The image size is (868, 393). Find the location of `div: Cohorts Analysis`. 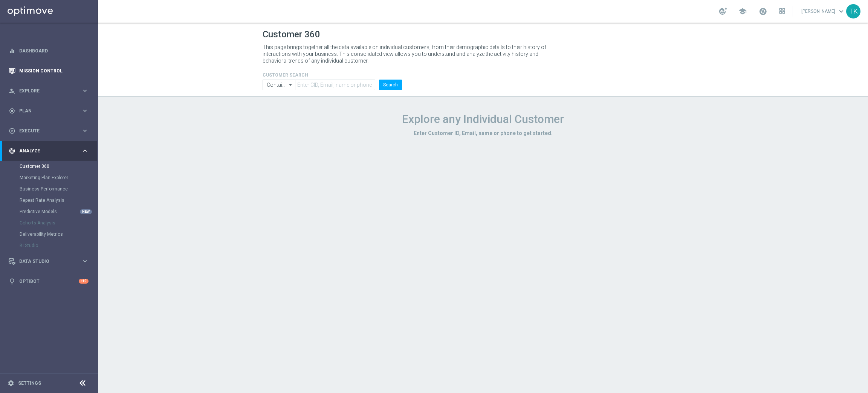

div: Cohorts Analysis is located at coordinates (58, 223).